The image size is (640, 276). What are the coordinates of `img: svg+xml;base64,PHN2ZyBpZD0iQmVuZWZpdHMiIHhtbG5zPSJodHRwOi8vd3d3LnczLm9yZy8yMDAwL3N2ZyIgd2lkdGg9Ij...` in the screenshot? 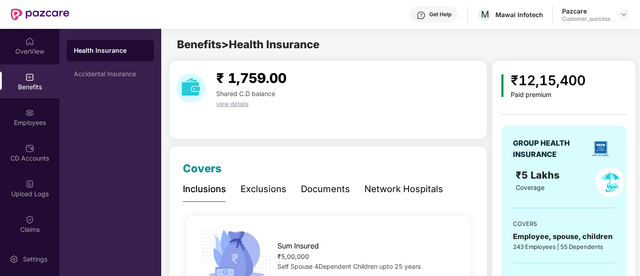 It's located at (30, 77).